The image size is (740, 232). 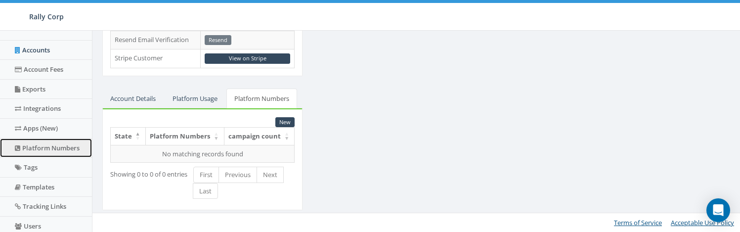 I want to click on a: Platform Numbers, so click(x=262, y=98).